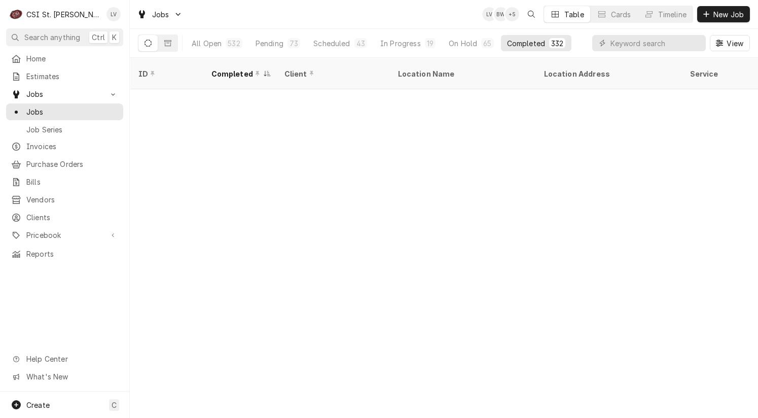 The width and height of the screenshot is (758, 418). Describe the element at coordinates (64, 376) in the screenshot. I see `a: Go to What's New` at that location.